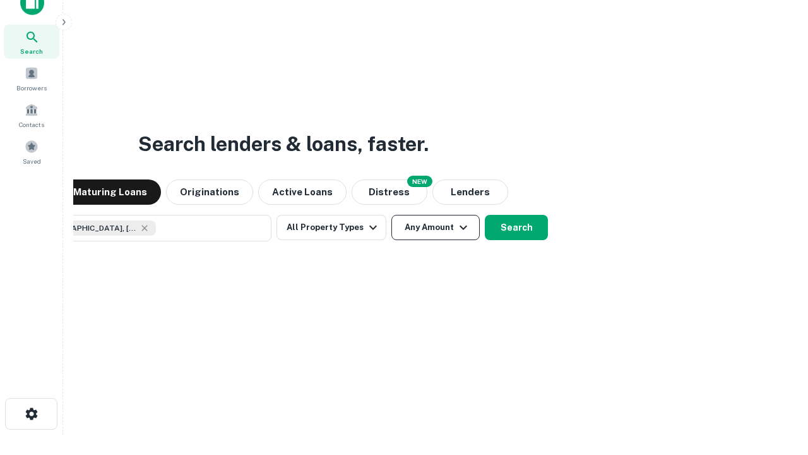 This screenshot has height=455, width=808. I want to click on span: Contacts, so click(32, 124).